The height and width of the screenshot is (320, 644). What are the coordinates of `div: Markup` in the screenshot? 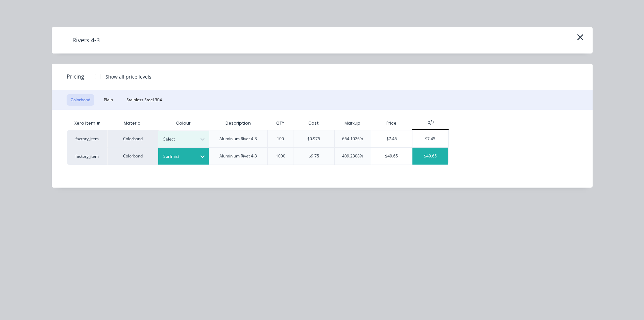 It's located at (353, 123).